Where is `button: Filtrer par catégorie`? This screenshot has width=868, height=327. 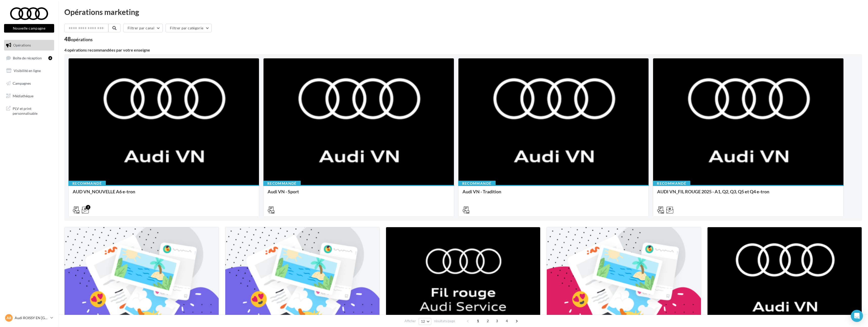 button: Filtrer par catégorie is located at coordinates (188, 28).